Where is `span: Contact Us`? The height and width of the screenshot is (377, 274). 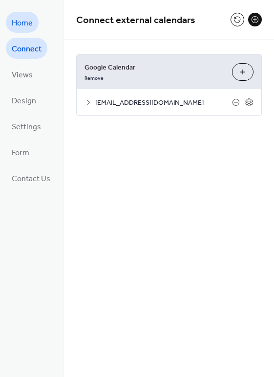
span: Contact Us is located at coordinates (31, 179).